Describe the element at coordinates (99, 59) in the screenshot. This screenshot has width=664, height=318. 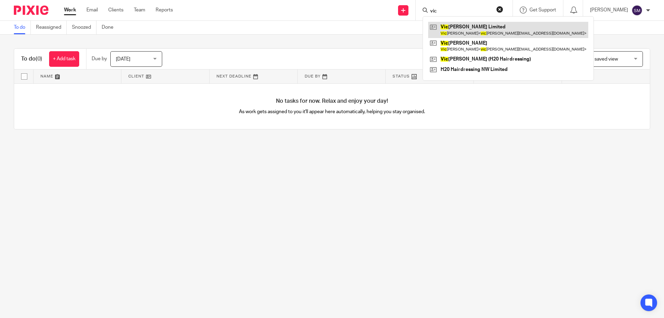
I see `p: Due by` at that location.